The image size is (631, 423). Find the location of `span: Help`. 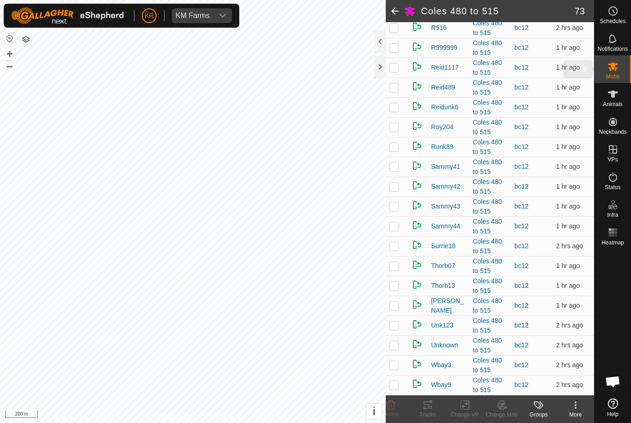

span: Help is located at coordinates (612, 415).